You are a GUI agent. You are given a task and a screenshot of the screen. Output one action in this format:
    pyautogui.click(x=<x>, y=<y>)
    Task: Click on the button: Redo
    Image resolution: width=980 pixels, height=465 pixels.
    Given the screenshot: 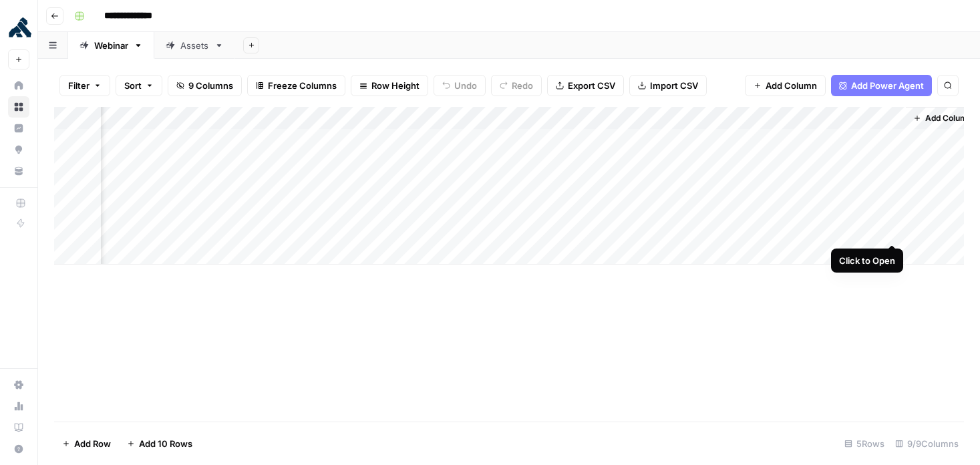 What is the action you would take?
    pyautogui.click(x=516, y=86)
    